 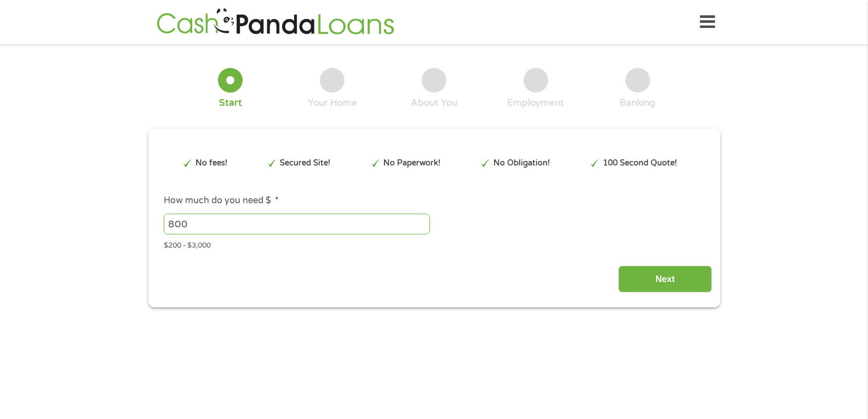 I want to click on input: Next, so click(x=664, y=278).